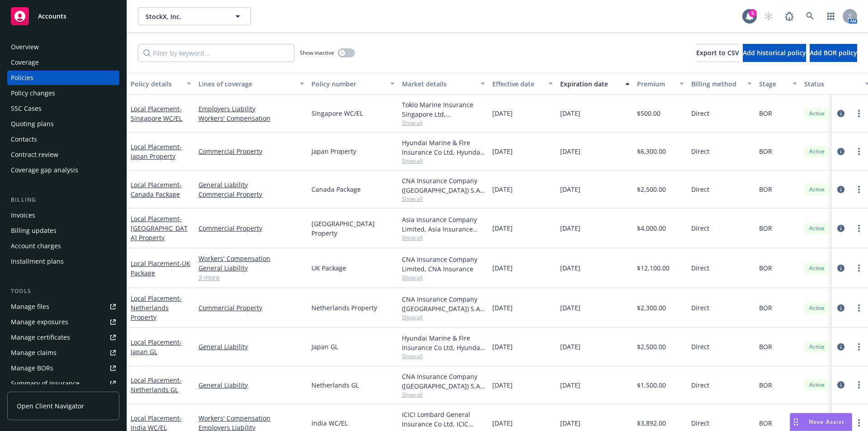 The height and width of the screenshot is (431, 868). I want to click on button: Nova Assist, so click(821, 422).